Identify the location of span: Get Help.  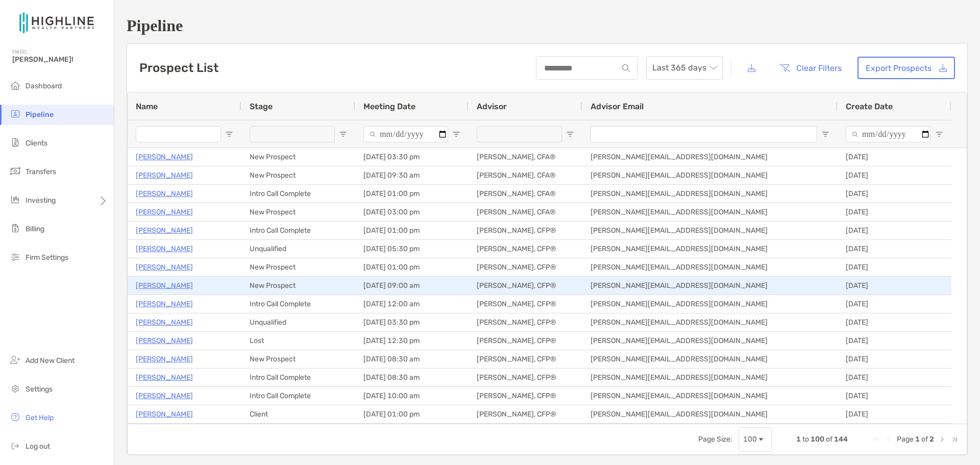
(39, 418).